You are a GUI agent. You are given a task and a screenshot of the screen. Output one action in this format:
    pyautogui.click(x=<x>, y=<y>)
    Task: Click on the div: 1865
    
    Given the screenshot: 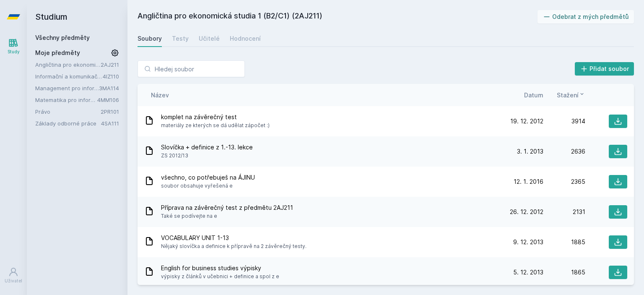 What is the action you would take?
    pyautogui.click(x=564, y=272)
    